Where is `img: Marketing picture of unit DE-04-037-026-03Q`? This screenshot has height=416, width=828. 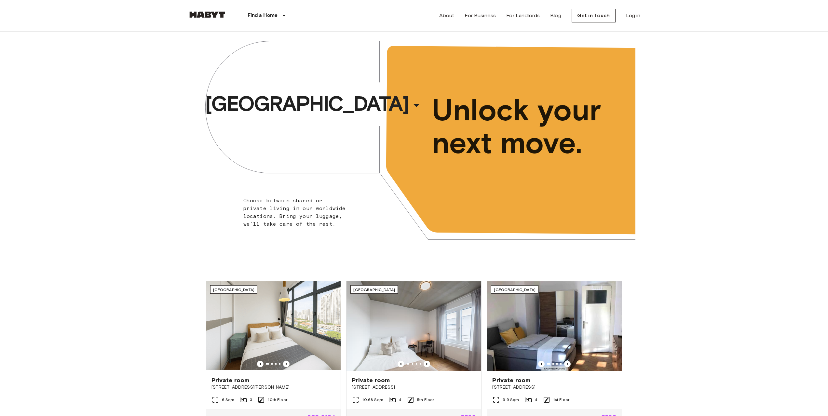
img: Marketing picture of unit DE-04-037-026-03Q is located at coordinates (414, 326).